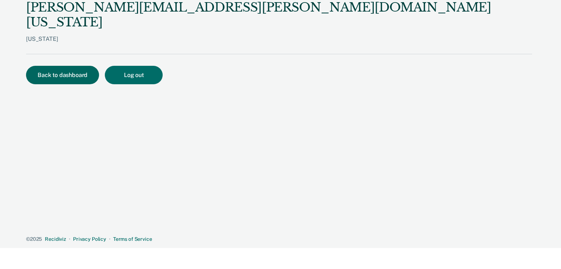 Image resolution: width=561 pixels, height=269 pixels. Describe the element at coordinates (63, 75) in the screenshot. I see `button: Back to dashboard` at that location.